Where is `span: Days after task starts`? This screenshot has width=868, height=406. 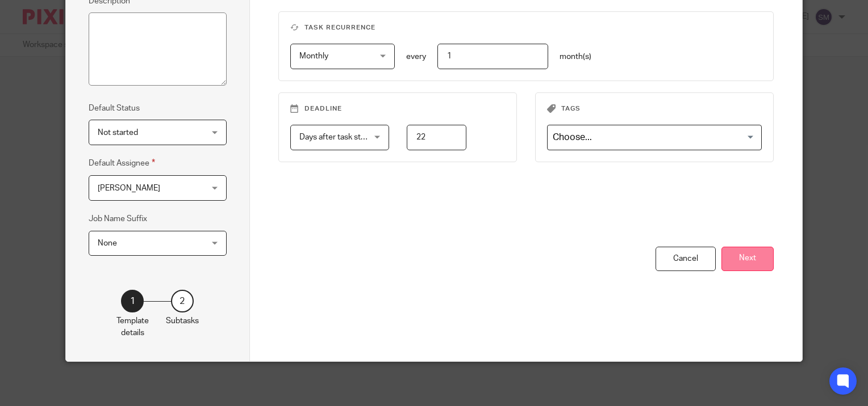 span: Days after task starts is located at coordinates (337, 137).